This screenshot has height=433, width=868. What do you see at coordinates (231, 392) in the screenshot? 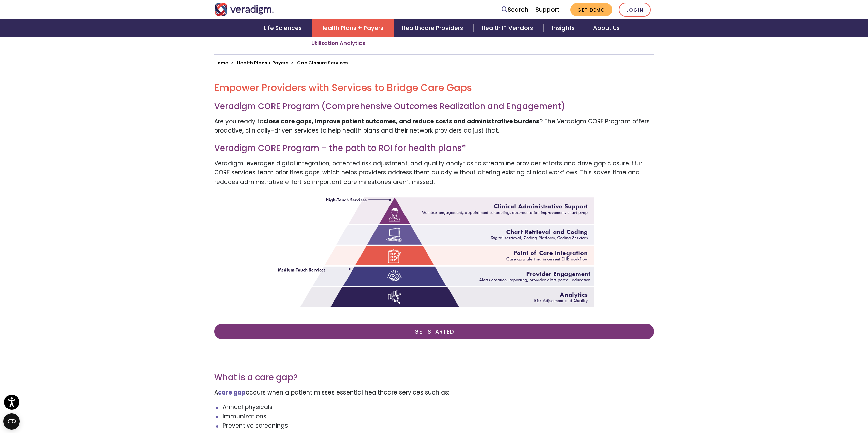
I see `a: care gap` at bounding box center [231, 392].